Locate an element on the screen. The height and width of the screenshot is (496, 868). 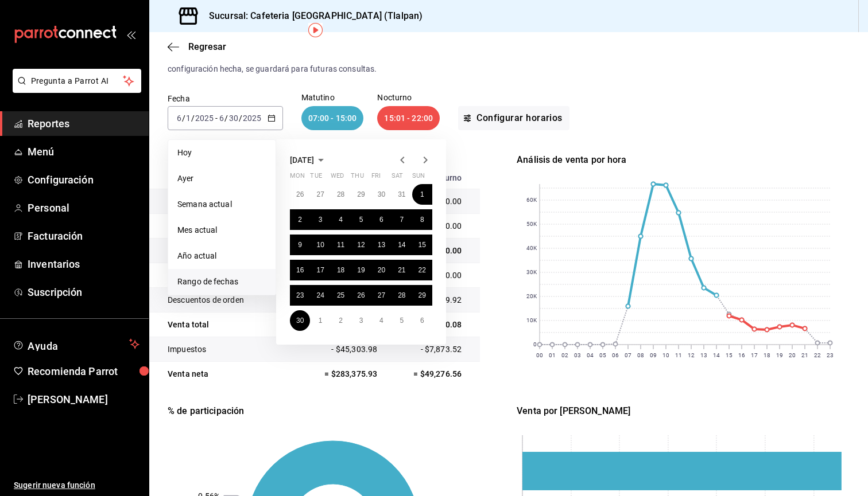
span: Facturación is located at coordinates (84, 235).